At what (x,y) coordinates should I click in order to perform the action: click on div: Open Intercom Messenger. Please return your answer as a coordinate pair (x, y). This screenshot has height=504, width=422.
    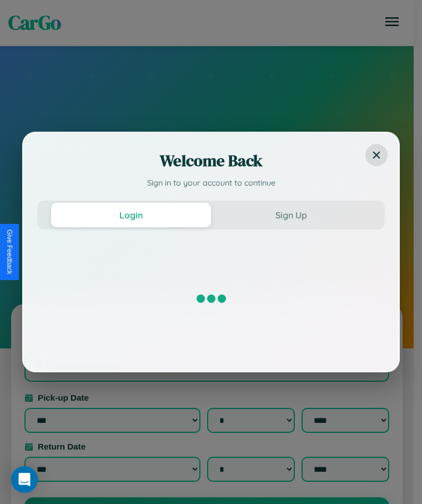
    Looking at the image, I should click on (25, 479).